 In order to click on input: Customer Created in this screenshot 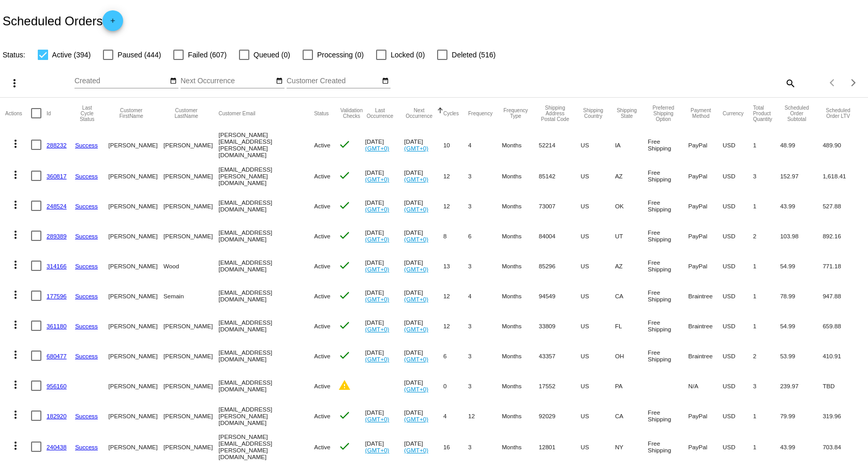, I will do `click(333, 81)`.